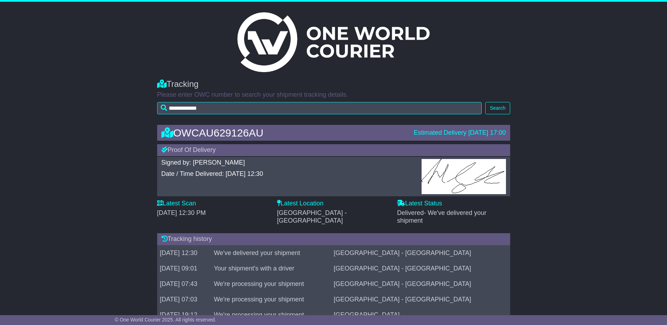 Image resolution: width=667 pixels, height=325 pixels. Describe the element at coordinates (284, 133) in the screenshot. I see `div: OWCAU629126AU` at that location.